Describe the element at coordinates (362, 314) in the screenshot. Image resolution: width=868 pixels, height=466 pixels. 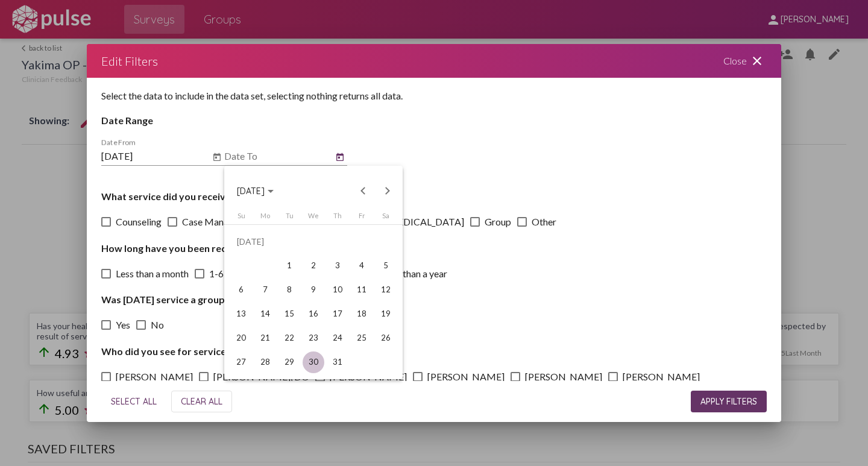
I see `td: July 18, 2025` at that location.